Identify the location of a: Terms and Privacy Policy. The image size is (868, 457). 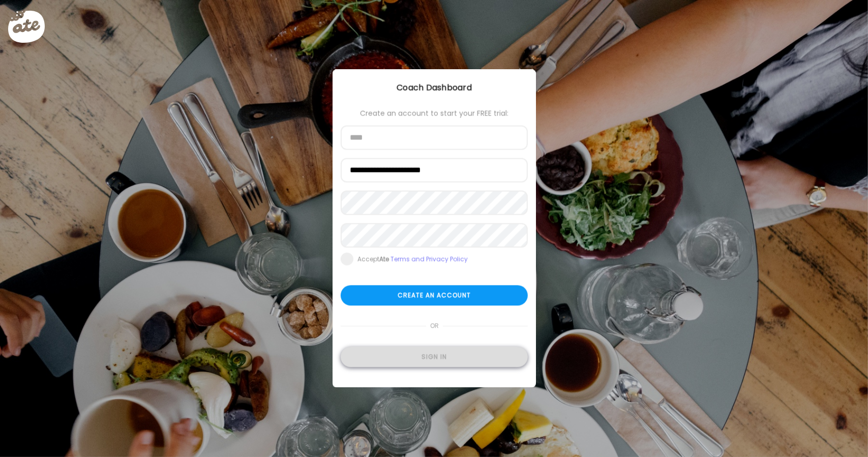
(429, 259).